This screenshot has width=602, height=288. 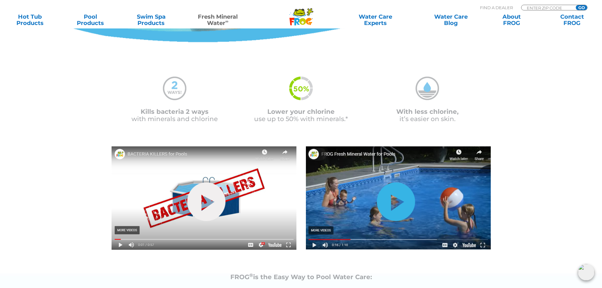 I want to click on a: Water CareBlog, so click(x=451, y=20).